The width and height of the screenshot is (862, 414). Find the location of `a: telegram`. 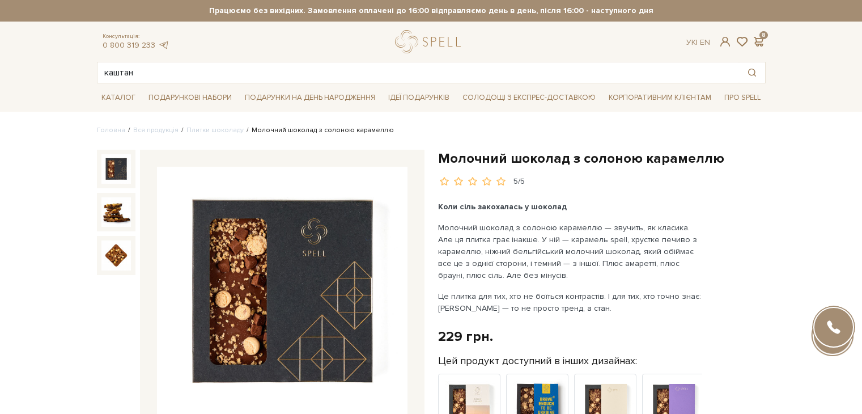

a: telegram is located at coordinates (164, 45).